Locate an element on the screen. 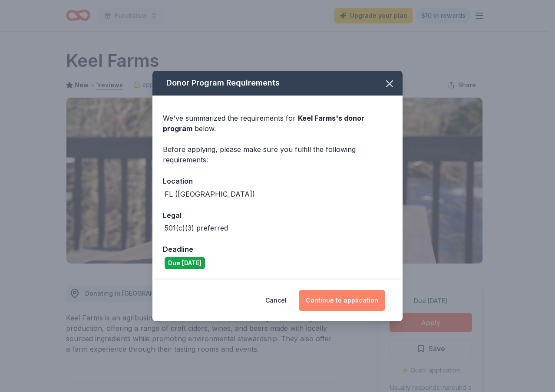 The image size is (555, 392). button: Cancel is located at coordinates (276, 301).